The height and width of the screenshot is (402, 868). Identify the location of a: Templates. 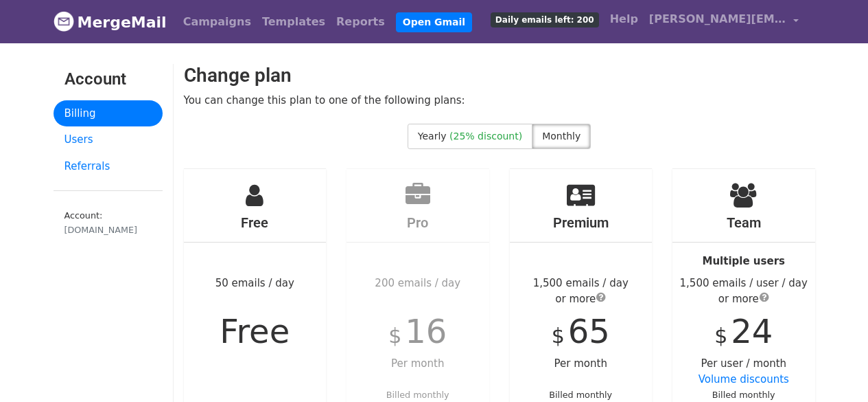
(294, 22).